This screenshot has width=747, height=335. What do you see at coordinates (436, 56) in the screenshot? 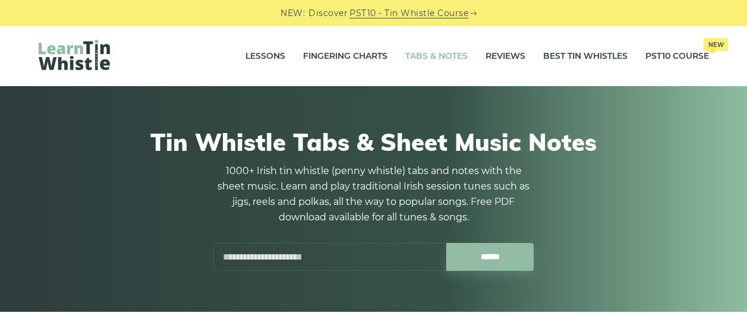
I see `a: Tabs & Notes` at bounding box center [436, 56].